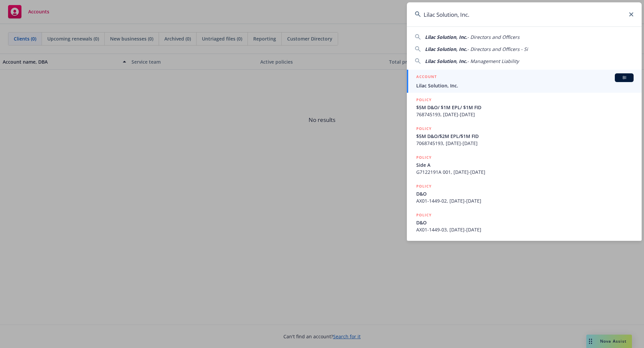 Image resolution: width=644 pixels, height=348 pixels. What do you see at coordinates (525, 107) in the screenshot?
I see `span: $5M D&O/ $1M EPL/ $1M FID` at bounding box center [525, 107].